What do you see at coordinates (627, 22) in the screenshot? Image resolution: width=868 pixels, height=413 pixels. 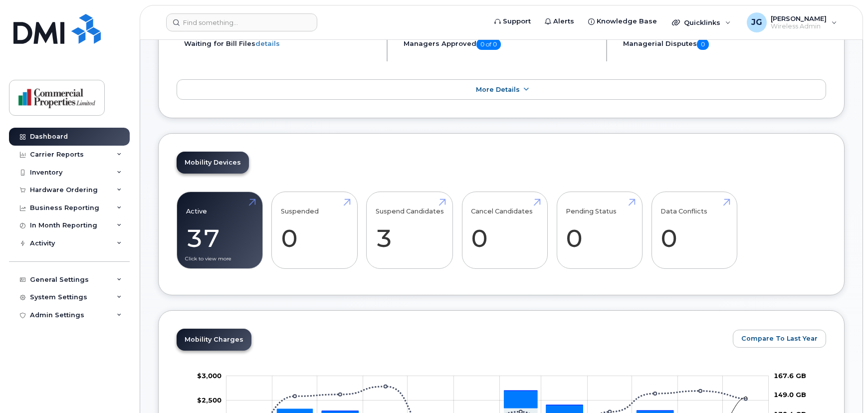 I see `span: Knowledge Base` at bounding box center [627, 22].